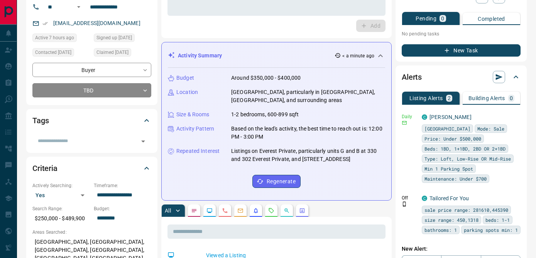 The image size is (536, 258). What do you see at coordinates (92, 90) in the screenshot?
I see `div: TBD` at bounding box center [92, 90].